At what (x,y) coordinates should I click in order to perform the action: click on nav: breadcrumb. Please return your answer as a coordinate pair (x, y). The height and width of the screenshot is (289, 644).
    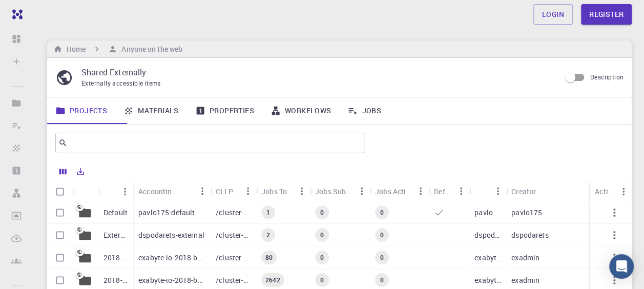
    Looking at the image, I should click on (118, 49).